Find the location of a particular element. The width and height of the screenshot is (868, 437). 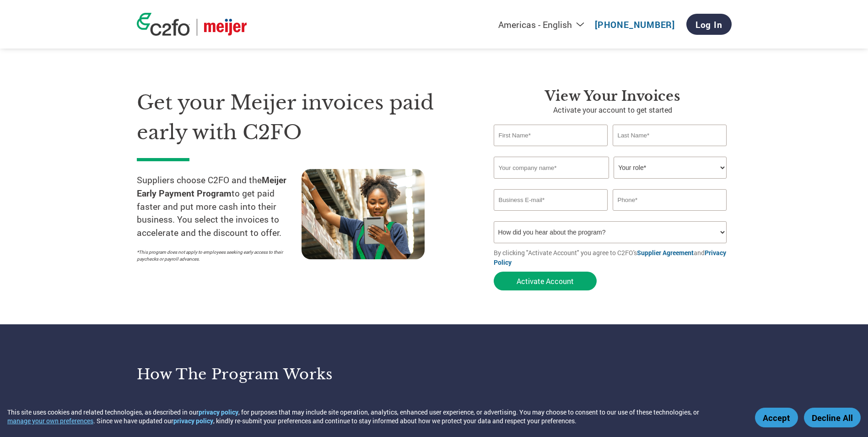

a: Log In is located at coordinates (709, 24).